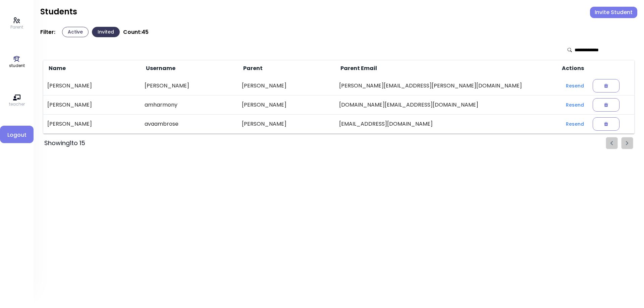 This screenshot has width=644, height=308. I want to click on span: Parent Email, so click(358, 68).